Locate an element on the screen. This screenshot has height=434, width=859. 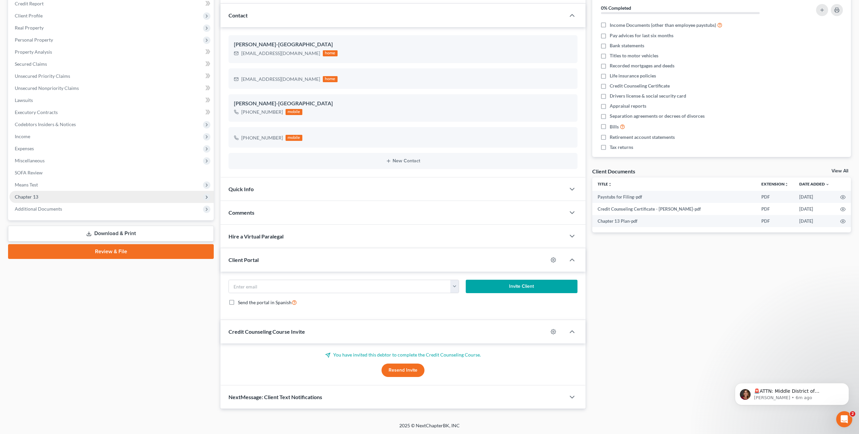
span: Contact is located at coordinates (238, 15).